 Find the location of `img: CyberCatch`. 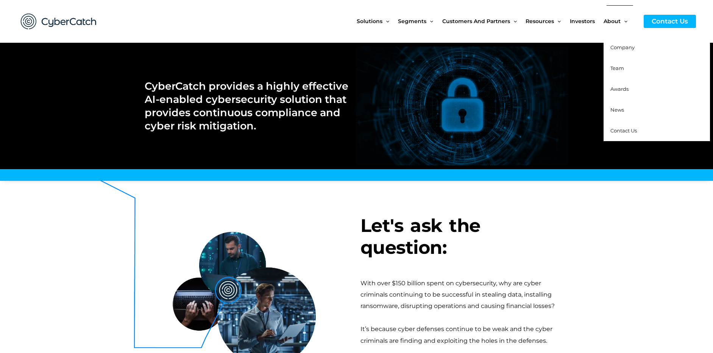

img: CyberCatch is located at coordinates (59, 21).